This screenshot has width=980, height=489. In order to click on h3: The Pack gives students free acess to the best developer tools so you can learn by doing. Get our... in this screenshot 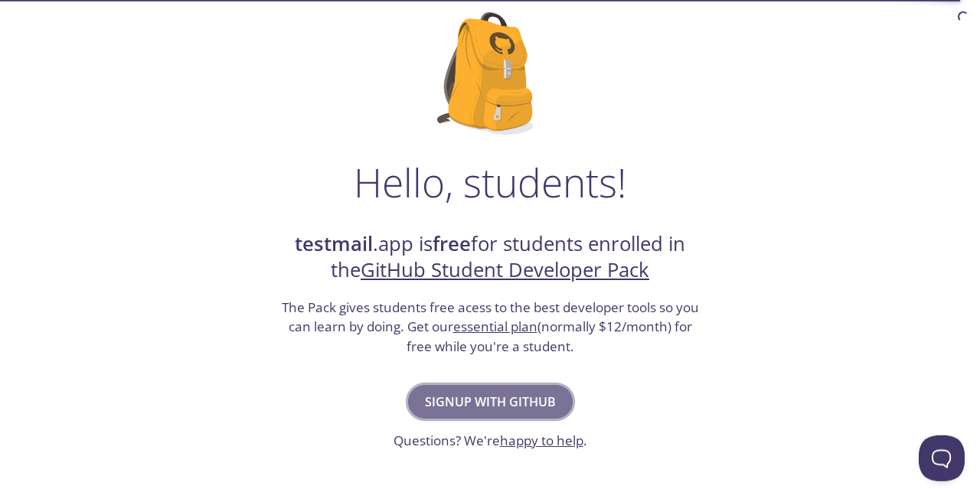, I will do `click(490, 327)`.